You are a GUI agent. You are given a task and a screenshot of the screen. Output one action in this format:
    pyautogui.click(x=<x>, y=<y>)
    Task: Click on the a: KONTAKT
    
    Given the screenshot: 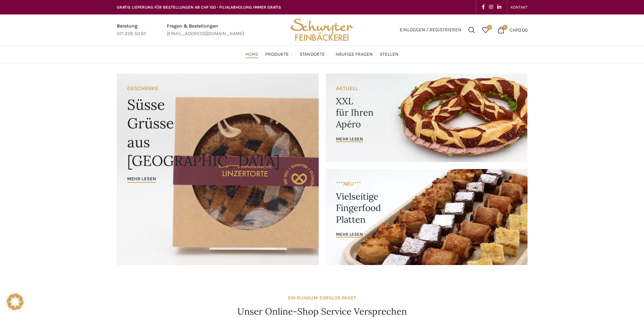 What is the action you would take?
    pyautogui.click(x=519, y=7)
    